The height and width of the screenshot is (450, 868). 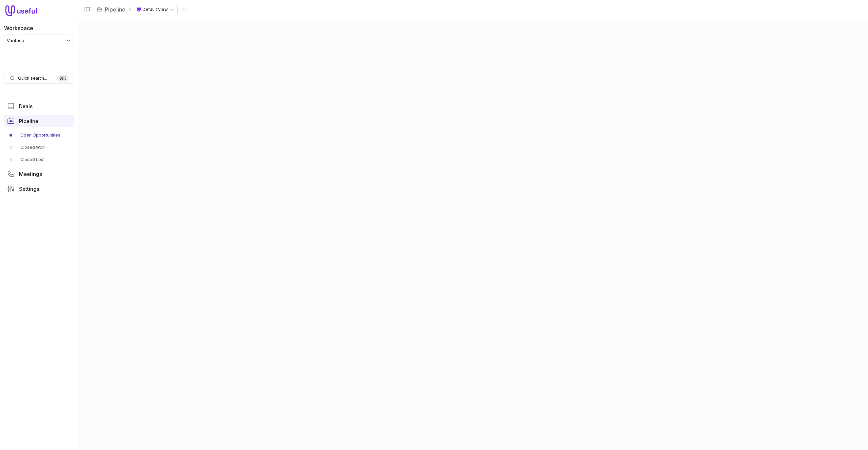 I want to click on a: Settings, so click(x=39, y=189).